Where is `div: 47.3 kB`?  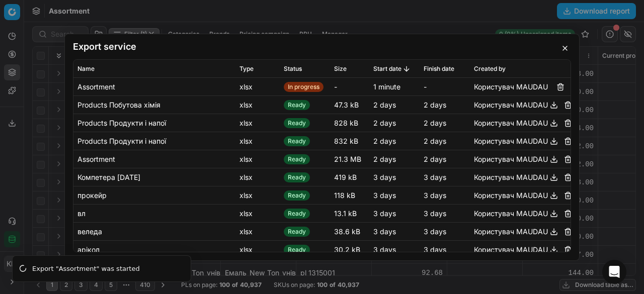
div: 47.3 kB is located at coordinates (350, 105).